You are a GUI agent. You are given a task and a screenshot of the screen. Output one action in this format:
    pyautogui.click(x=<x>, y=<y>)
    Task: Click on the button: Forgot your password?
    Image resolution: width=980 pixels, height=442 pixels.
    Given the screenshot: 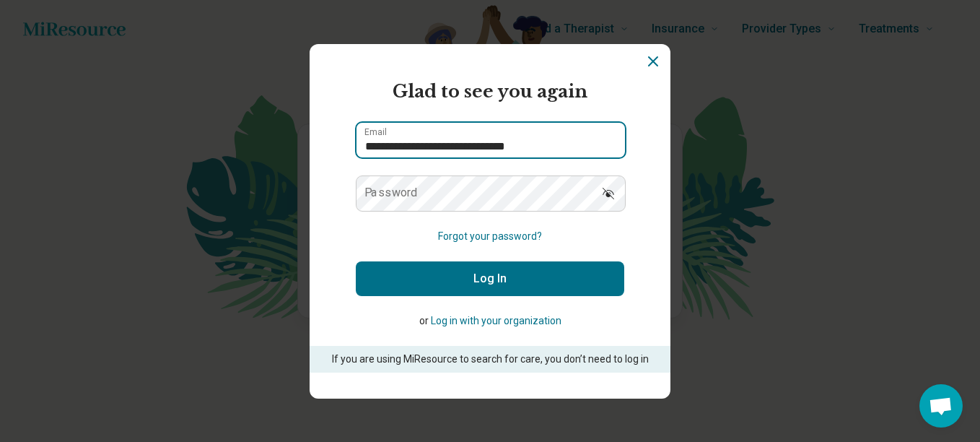 What is the action you would take?
    pyautogui.click(x=490, y=236)
    